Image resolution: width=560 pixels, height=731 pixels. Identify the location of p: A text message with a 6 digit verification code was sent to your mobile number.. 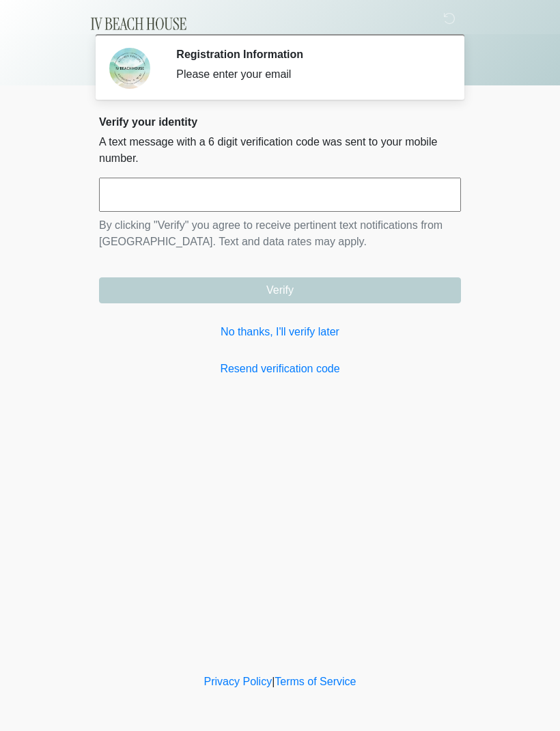
(280, 150).